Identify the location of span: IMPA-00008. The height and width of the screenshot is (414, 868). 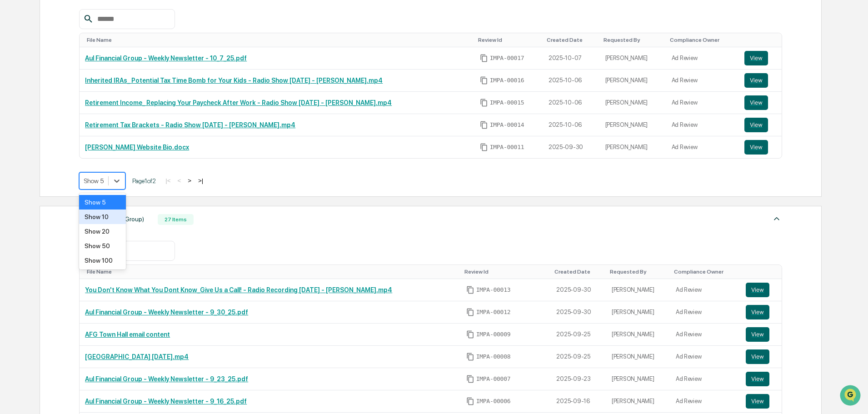
(493, 357).